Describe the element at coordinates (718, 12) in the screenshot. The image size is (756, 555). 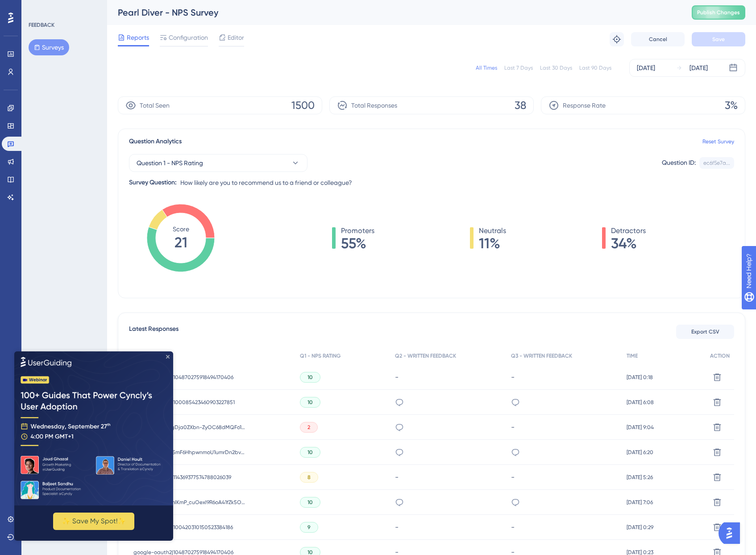
I see `span: Publish Changes` at that location.